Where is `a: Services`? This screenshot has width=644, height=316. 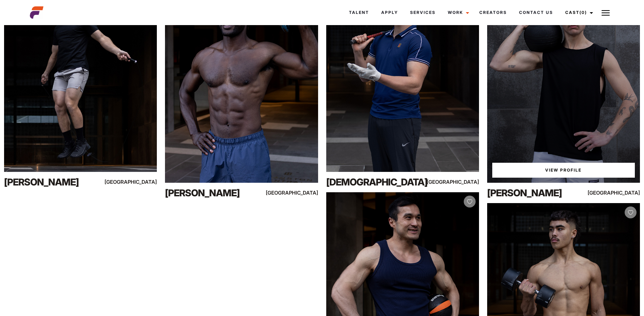 a: Services is located at coordinates (423, 12).